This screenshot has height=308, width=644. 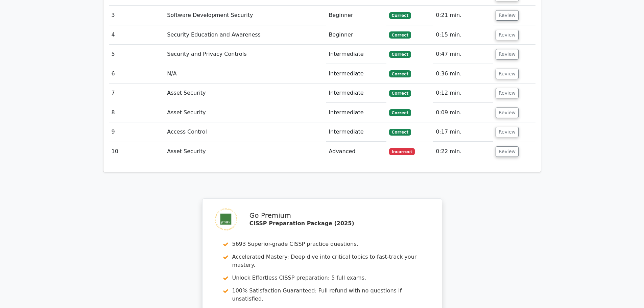 I want to click on td: 0:47 min., so click(x=463, y=54).